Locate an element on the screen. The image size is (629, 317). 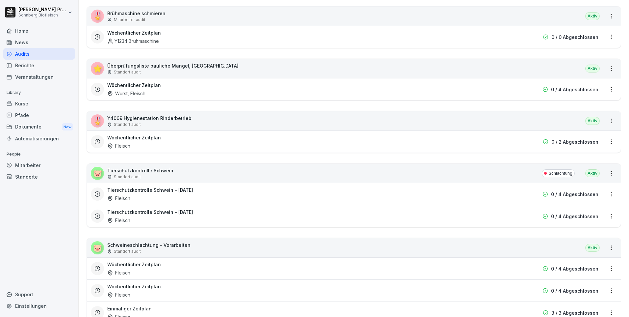
a: Pfade is located at coordinates (39, 115).